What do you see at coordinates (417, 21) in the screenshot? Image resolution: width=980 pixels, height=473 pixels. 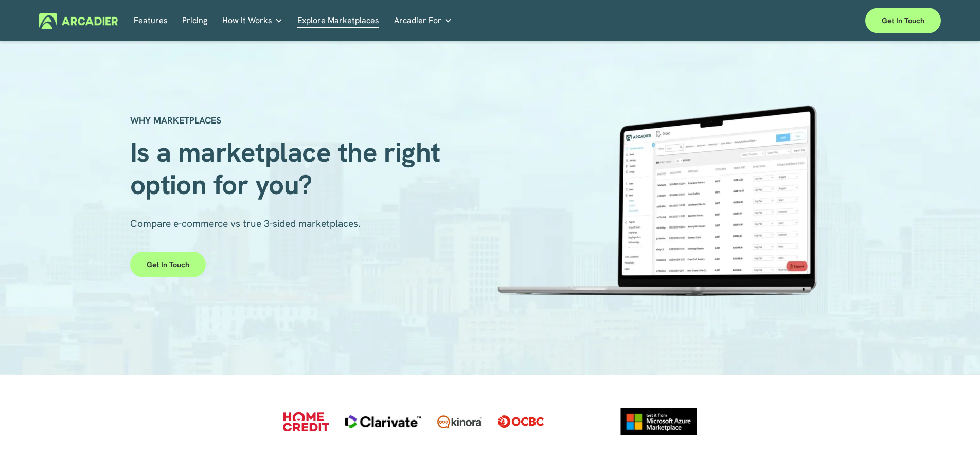 I see `span: Arcadier For` at bounding box center [417, 21].